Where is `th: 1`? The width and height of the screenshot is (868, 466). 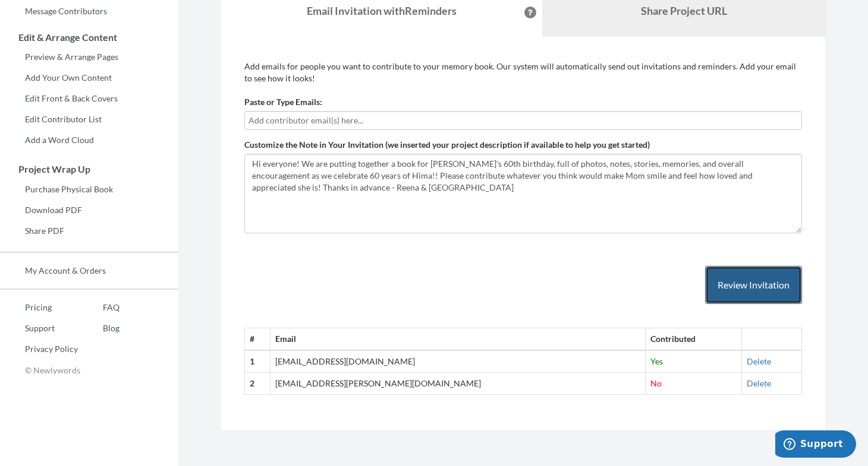 th: 1 is located at coordinates (258, 362).